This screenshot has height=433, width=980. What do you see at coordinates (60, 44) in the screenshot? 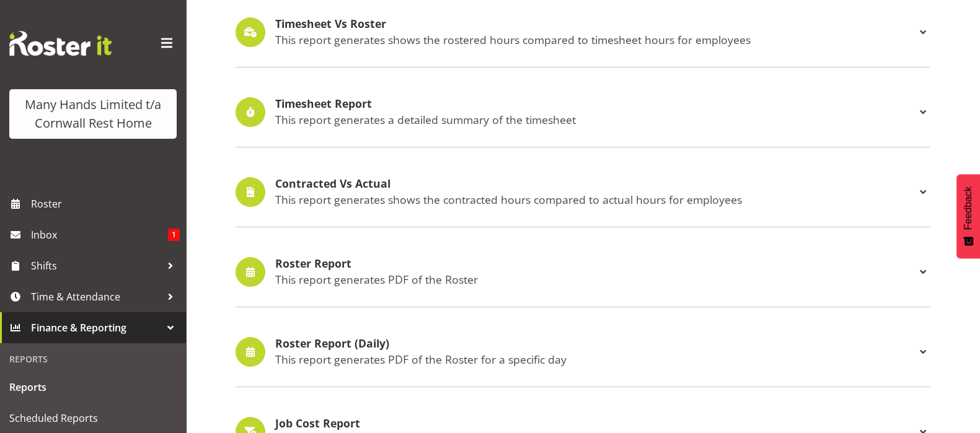
I see `img: Rosterit website logo` at bounding box center [60, 44].